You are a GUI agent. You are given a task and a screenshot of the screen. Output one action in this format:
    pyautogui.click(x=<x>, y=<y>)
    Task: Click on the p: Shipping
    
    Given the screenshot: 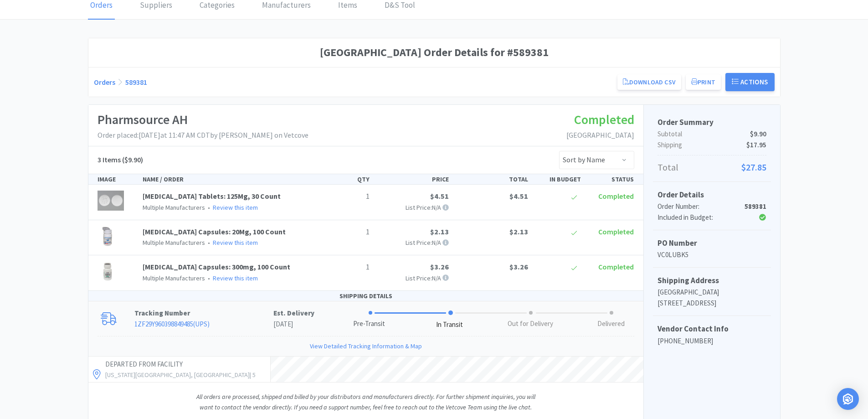 What is the action you would take?
    pyautogui.click(x=712, y=145)
    